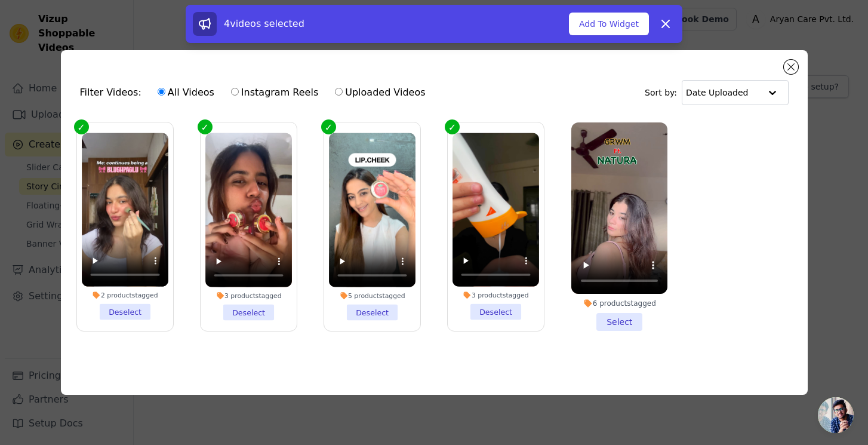 The height and width of the screenshot is (445, 868). Describe the element at coordinates (836, 415) in the screenshot. I see `div: Open chat` at that location.